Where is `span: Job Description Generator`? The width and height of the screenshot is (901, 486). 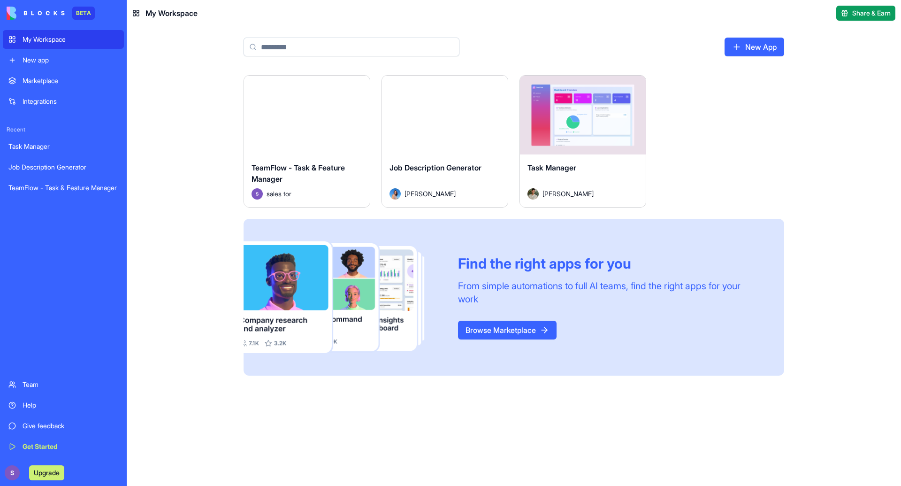
span: Job Description Generator is located at coordinates (436, 168).